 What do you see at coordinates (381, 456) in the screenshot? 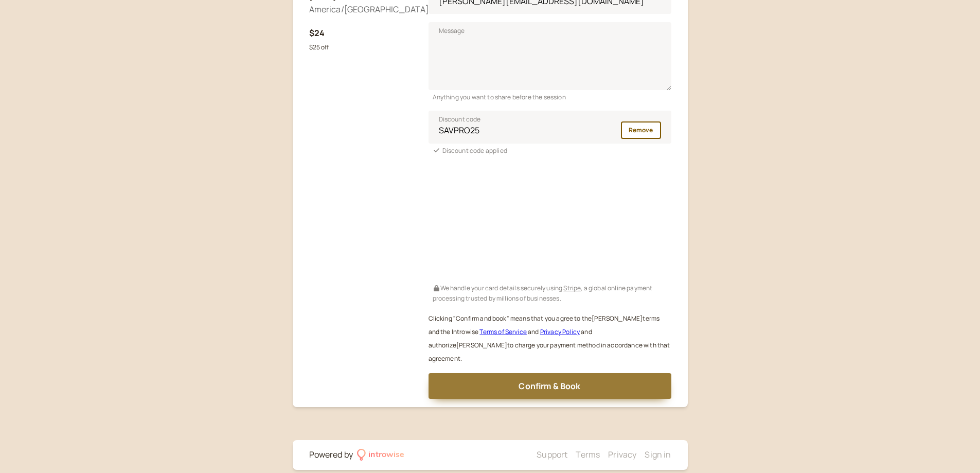
I see `a: introwise` at bounding box center [381, 456].